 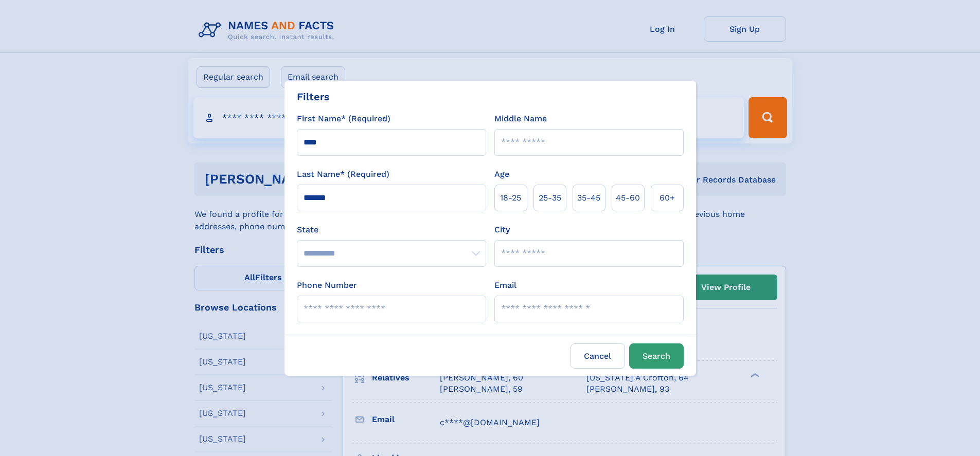 I want to click on label: Age, so click(x=501, y=175).